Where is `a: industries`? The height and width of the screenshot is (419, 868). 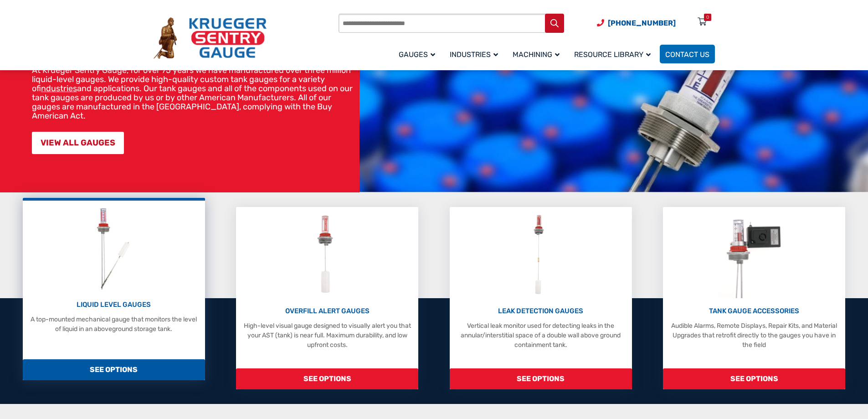 a: industries is located at coordinates (59, 89).